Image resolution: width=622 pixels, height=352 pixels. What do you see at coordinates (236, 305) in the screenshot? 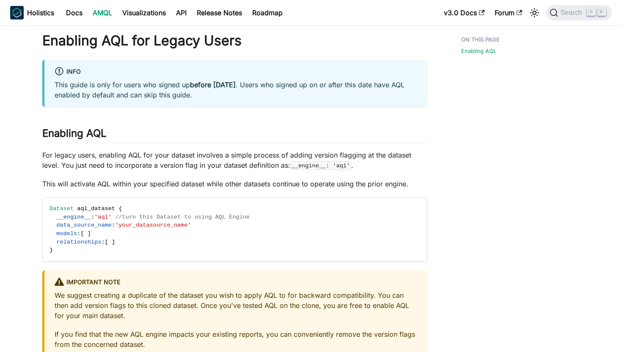
I see `p: We suggest creating a duplicate of the dataset you wish to apply AQL to for backward compatibilit...` at bounding box center [236, 305].